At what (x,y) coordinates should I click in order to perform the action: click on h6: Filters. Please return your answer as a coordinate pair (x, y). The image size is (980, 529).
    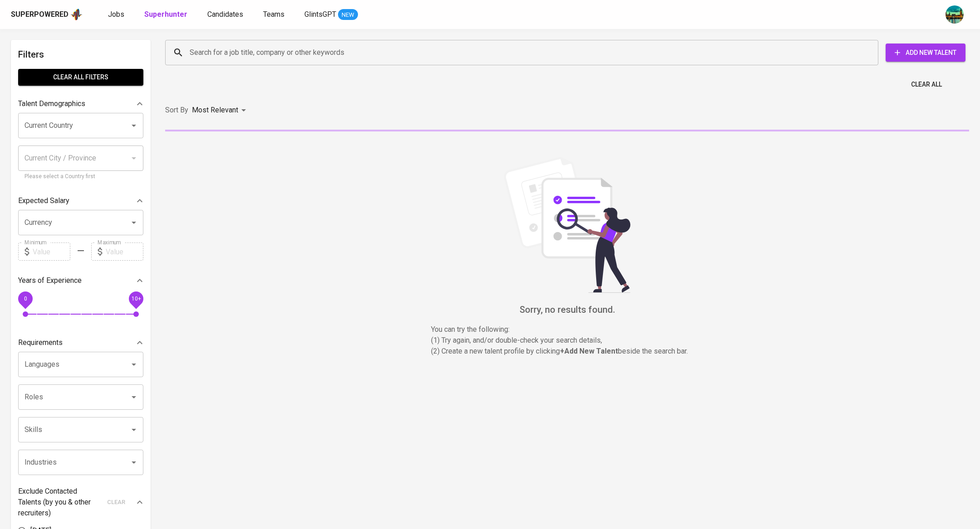
    Looking at the image, I should click on (81, 54).